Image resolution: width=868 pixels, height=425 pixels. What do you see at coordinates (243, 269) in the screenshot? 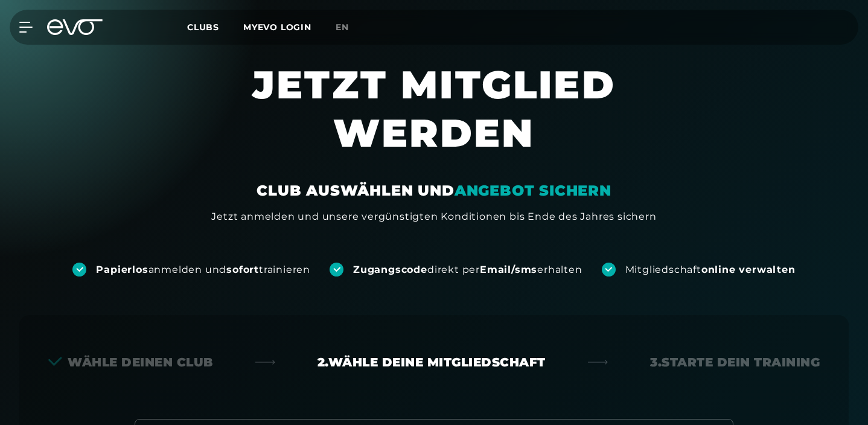
I see `strong: sofort` at bounding box center [243, 269].